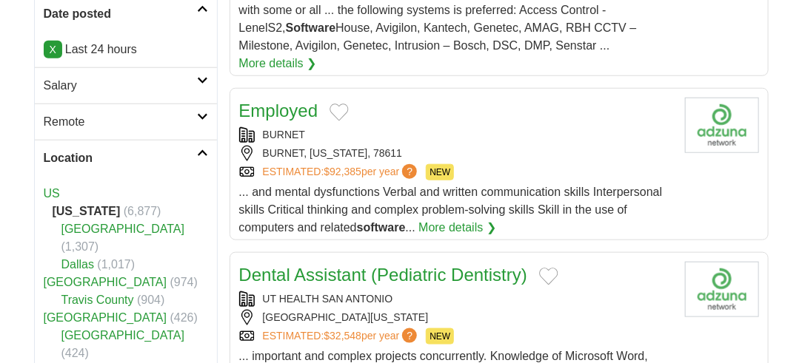  Describe the element at coordinates (722, 125) in the screenshot. I see `img: Company logo` at that location.